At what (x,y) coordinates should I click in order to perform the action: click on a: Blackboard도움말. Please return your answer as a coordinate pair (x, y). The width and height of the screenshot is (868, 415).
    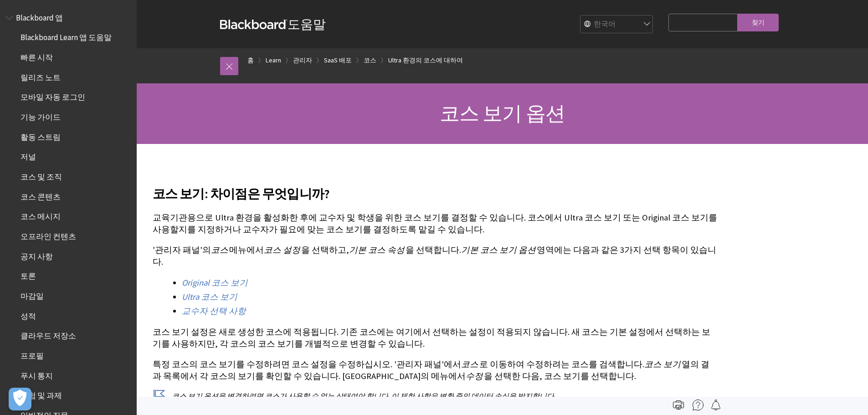
    Looking at the image, I should click on (273, 24).